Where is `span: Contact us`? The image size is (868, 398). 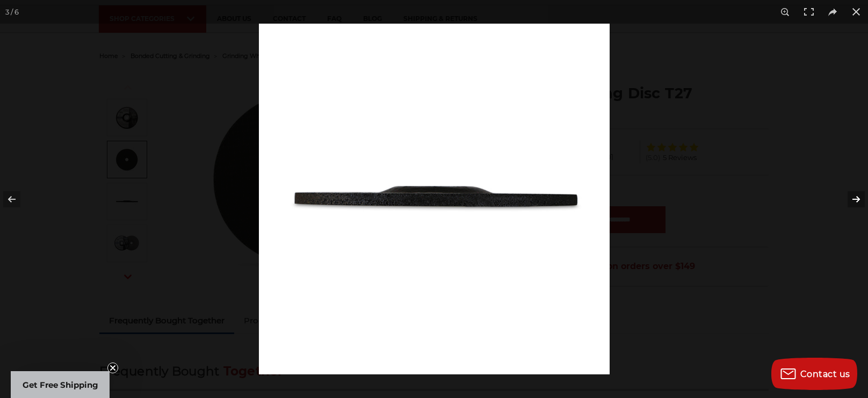
span: Contact us is located at coordinates (825, 374).